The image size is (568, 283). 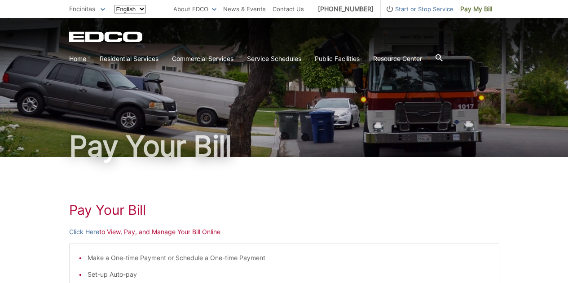 What do you see at coordinates (130, 9) in the screenshot?
I see `select: Select a language` at bounding box center [130, 9].